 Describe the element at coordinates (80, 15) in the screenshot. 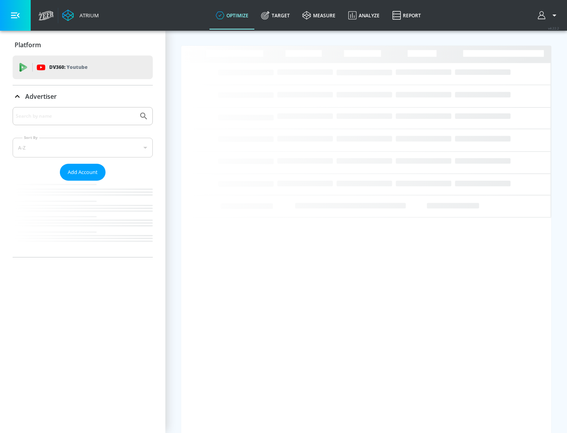

I see `a: Atrium` at that location.